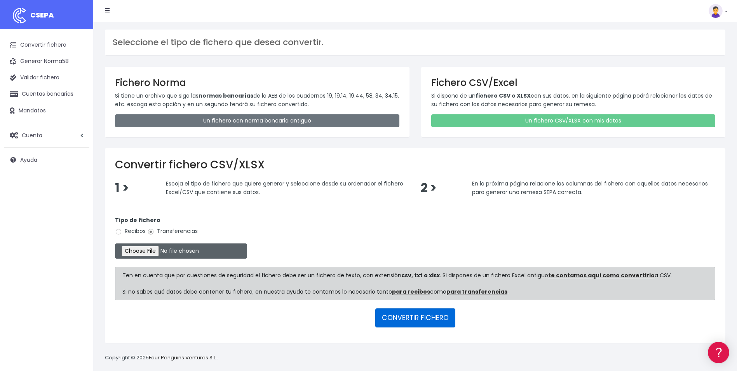 The image size is (737, 371). Describe the element at coordinates (78, 140) in the screenshot. I see `a: Perfiles de empresas` at that location.